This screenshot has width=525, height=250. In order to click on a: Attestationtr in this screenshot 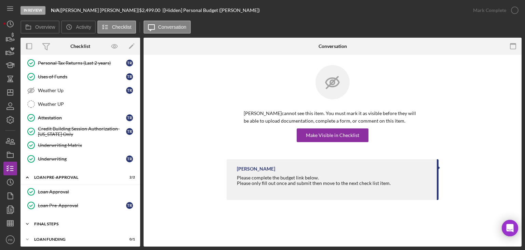, I will do `click(80, 118)`.